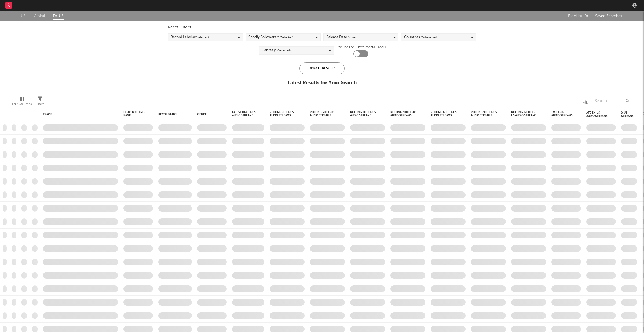 The width and height of the screenshot is (644, 333). Describe the element at coordinates (597, 114) in the screenshot. I see `div: ATD Ex-US Audio Streams` at that location.